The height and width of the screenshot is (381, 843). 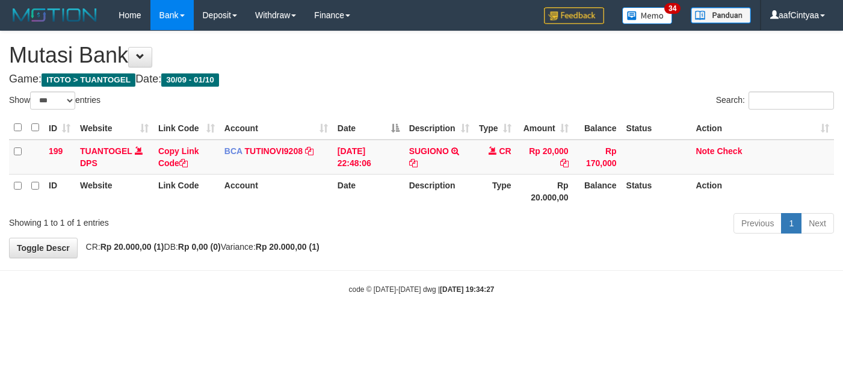 I want to click on a: Toggle Descr, so click(x=43, y=248).